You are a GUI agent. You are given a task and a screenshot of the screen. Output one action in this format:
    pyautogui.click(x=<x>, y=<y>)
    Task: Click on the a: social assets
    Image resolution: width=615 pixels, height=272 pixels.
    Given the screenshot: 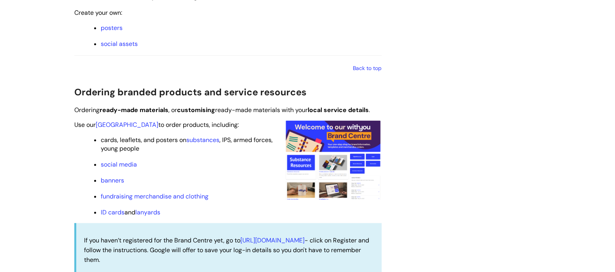 What is the action you would take?
    pyautogui.click(x=119, y=44)
    